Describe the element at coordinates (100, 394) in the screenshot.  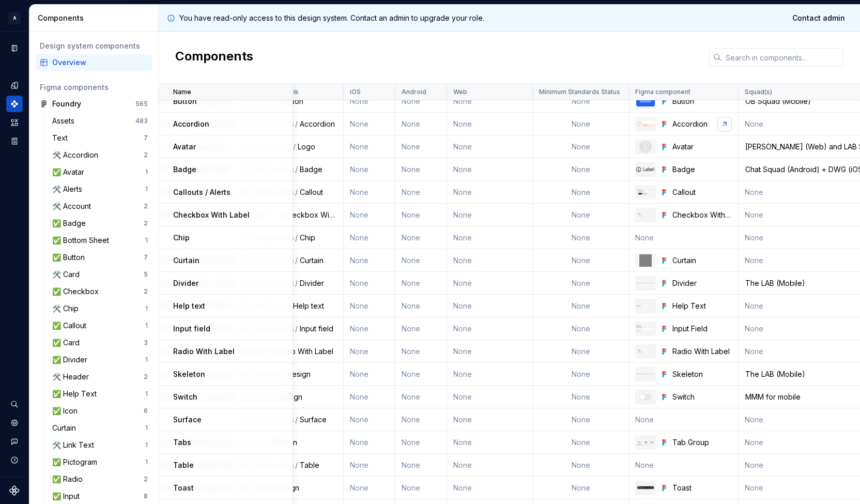
I see `a: ✅ Help Text1` at that location.